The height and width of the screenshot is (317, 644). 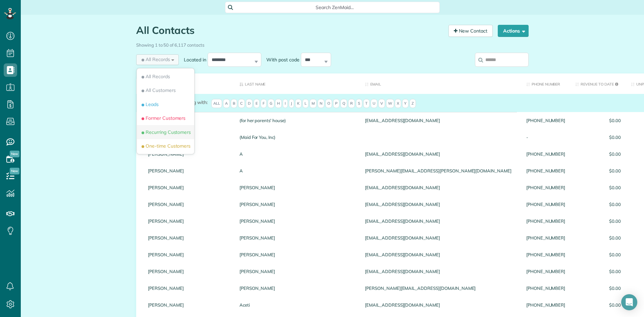 I want to click on a: (for her parents' house), so click(x=298, y=120).